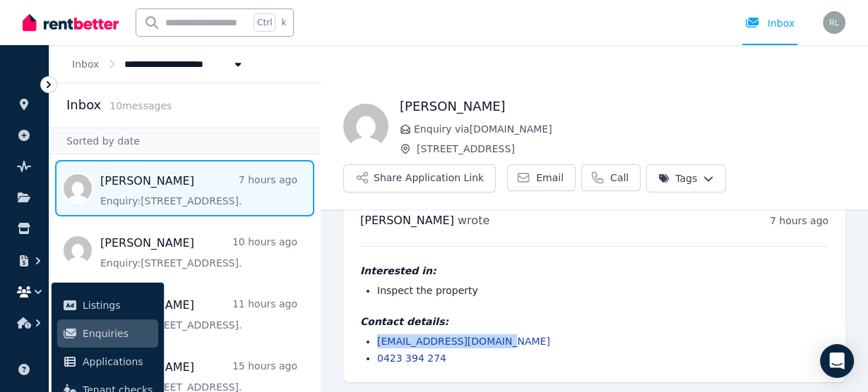  I want to click on span: Enquiries, so click(117, 334).